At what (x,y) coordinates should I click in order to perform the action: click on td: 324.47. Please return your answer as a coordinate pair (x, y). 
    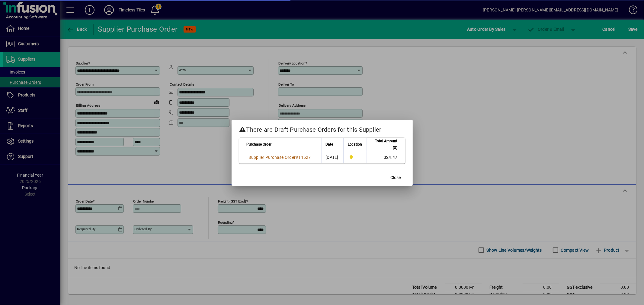
    Looking at the image, I should click on (386, 157).